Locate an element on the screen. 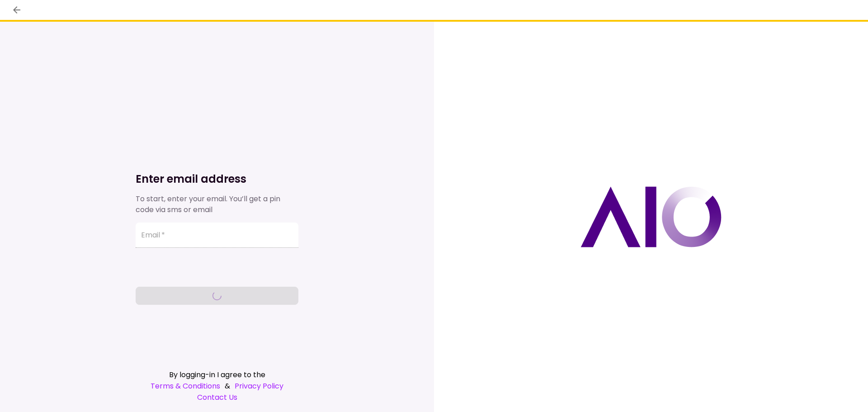 This screenshot has height=412, width=868. h1: Enter email address is located at coordinates (217, 179).